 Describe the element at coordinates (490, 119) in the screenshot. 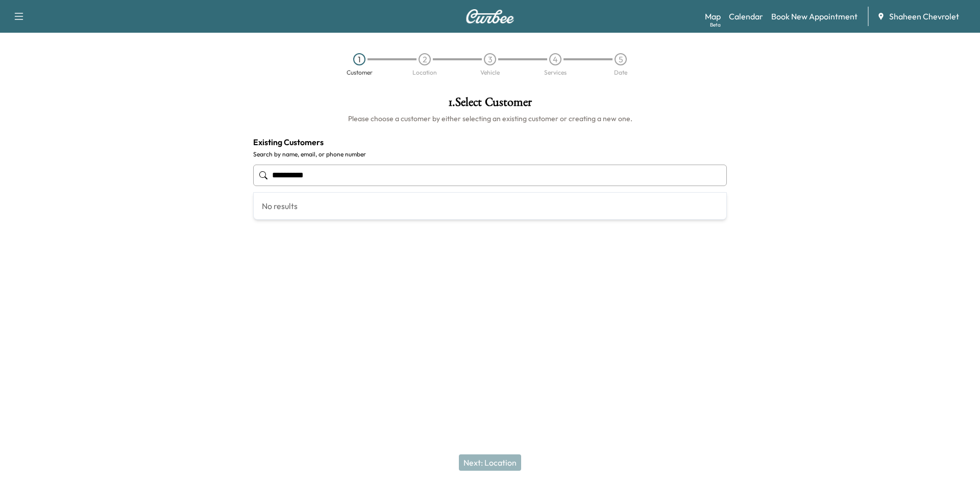

I see `h6: Please choose a customer by either selecting an existing customer or creating a new one.` at that location.